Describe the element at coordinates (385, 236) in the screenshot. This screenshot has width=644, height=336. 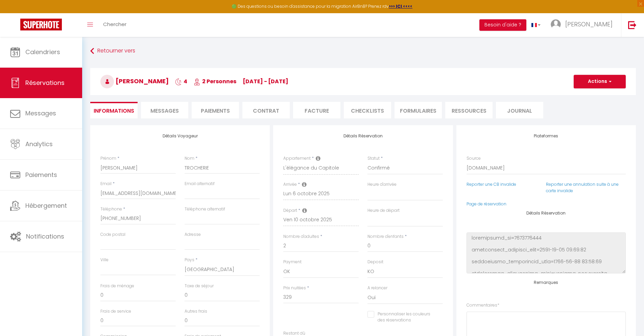
I see `label: Nombre d'enfants` at that location.